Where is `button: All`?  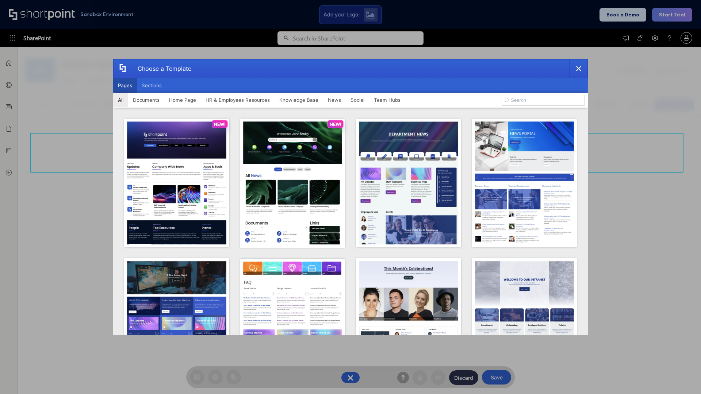
button: All is located at coordinates (120, 100).